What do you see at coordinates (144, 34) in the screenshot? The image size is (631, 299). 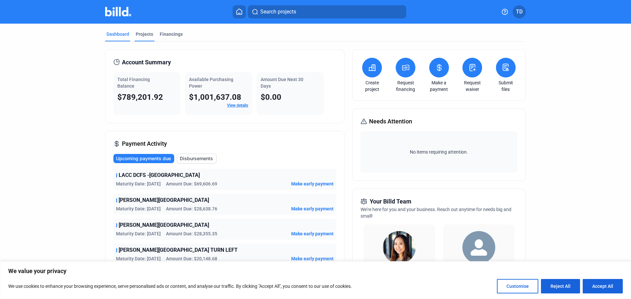 I see `div: Projects` at bounding box center [144, 34].